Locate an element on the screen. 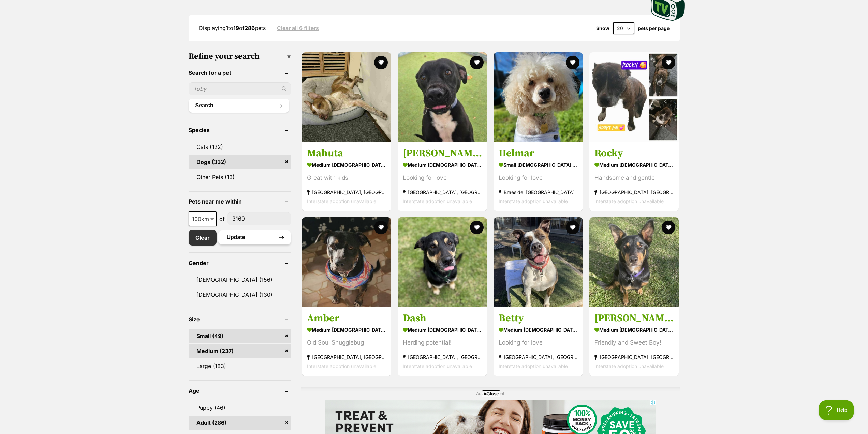 The image size is (868, 434). div: Handsome and gentle is located at coordinates (634, 177).